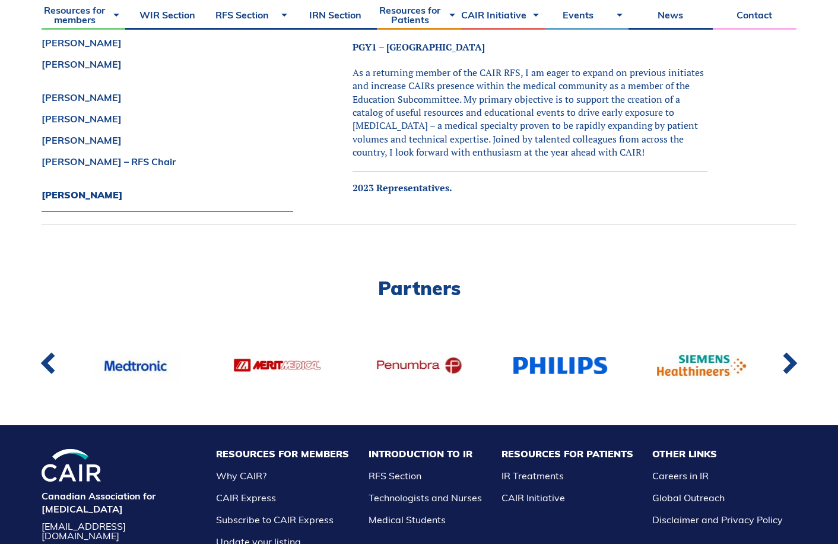  I want to click on a: Technologists and Nurses, so click(425, 498).